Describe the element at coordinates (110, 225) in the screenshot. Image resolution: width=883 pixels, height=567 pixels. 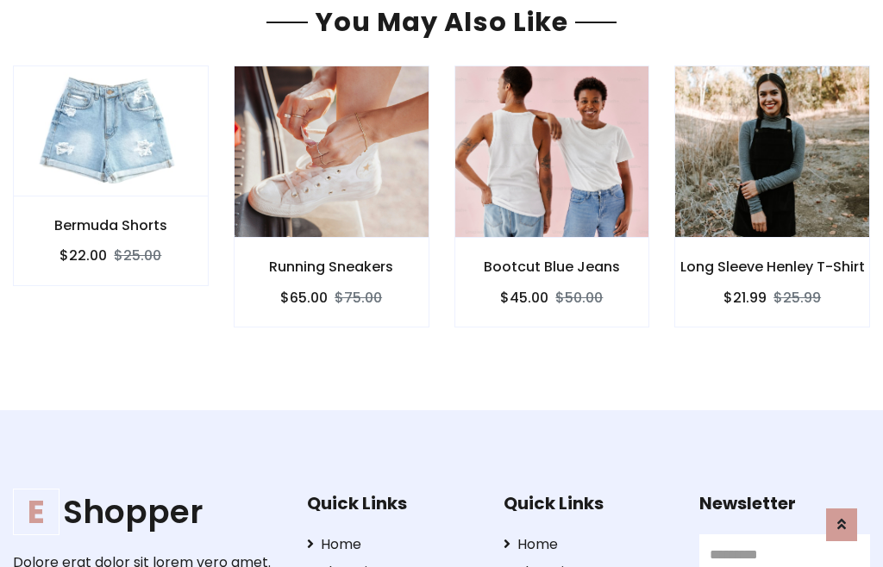
I see `h6: Bermuda Shorts` at that location.